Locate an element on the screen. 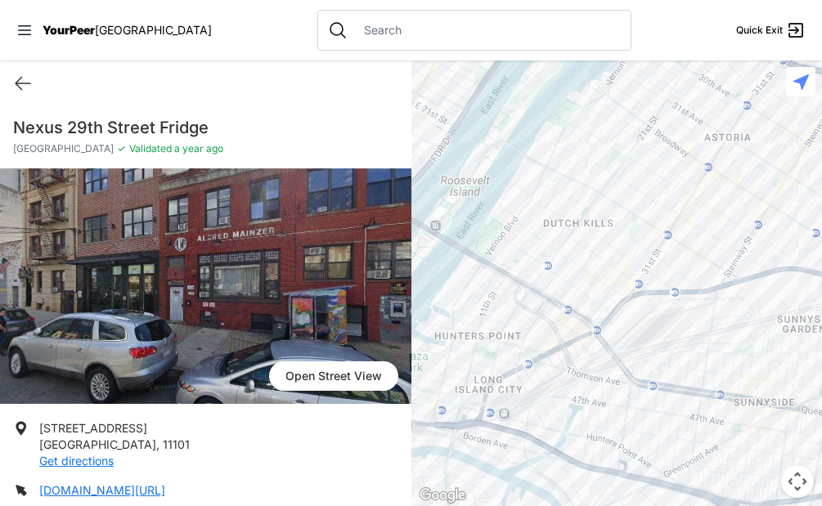 The width and height of the screenshot is (822, 506). a: Get directions is located at coordinates (76, 460).